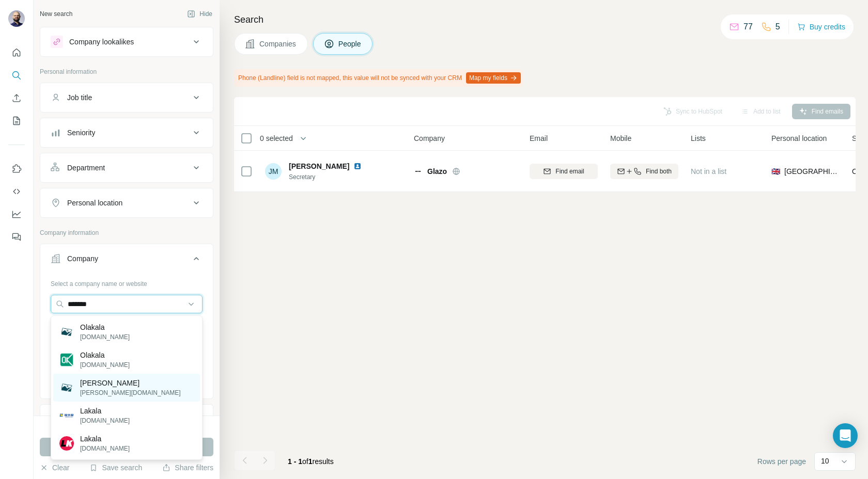  What do you see at coordinates (782, 462) in the screenshot?
I see `span: Rows per page` at bounding box center [782, 462].